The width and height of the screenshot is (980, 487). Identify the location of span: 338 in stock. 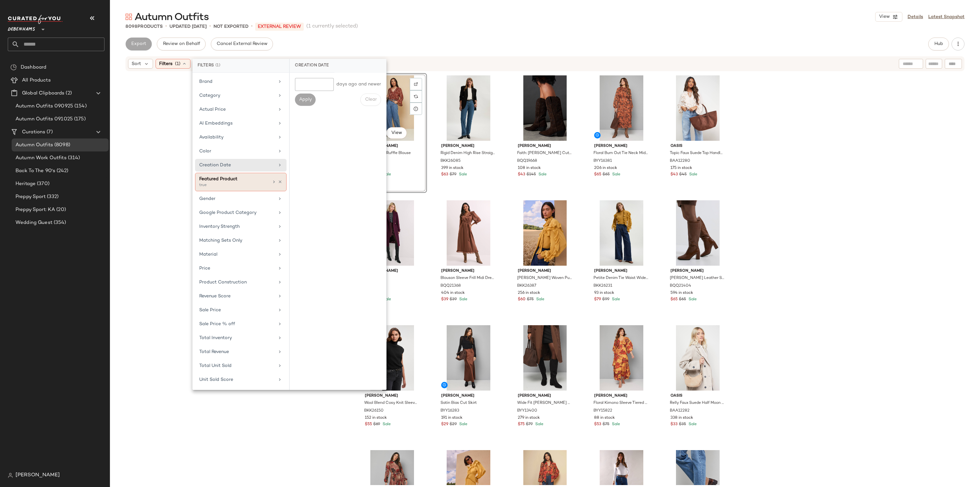
(682, 418).